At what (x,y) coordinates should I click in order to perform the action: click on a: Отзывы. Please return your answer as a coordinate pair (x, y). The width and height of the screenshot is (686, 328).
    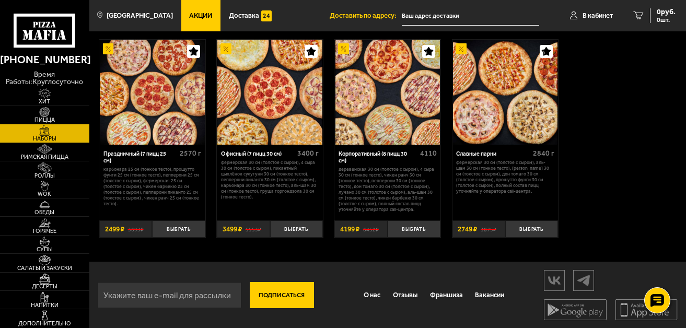
    Looking at the image, I should click on (405, 295).